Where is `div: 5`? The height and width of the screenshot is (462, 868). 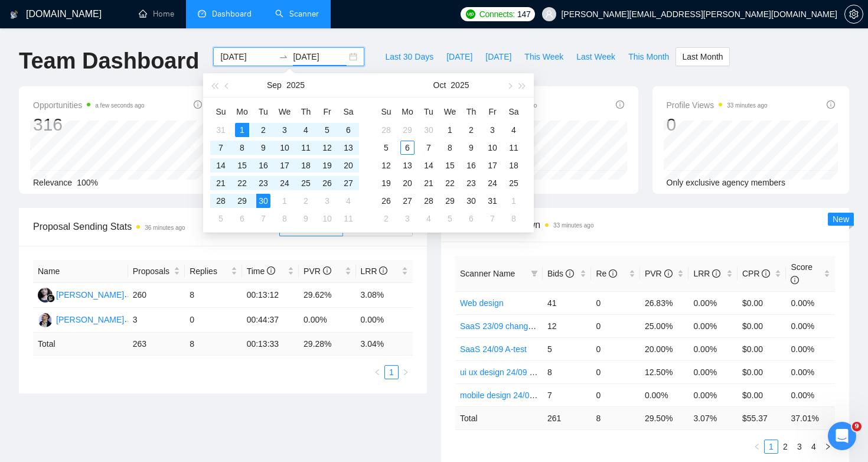
div: 5 is located at coordinates (327, 130).